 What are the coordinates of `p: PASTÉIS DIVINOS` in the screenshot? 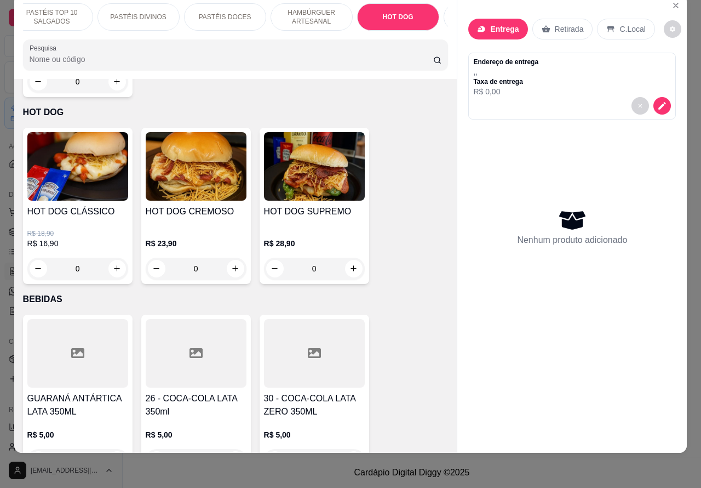 It's located at (138, 17).